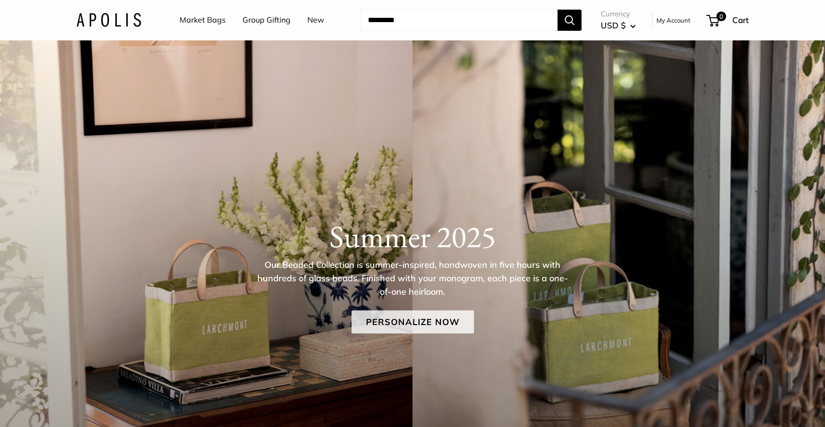 Image resolution: width=825 pixels, height=427 pixels. What do you see at coordinates (728, 20) in the screenshot?
I see `a: 0 Cart` at bounding box center [728, 20].